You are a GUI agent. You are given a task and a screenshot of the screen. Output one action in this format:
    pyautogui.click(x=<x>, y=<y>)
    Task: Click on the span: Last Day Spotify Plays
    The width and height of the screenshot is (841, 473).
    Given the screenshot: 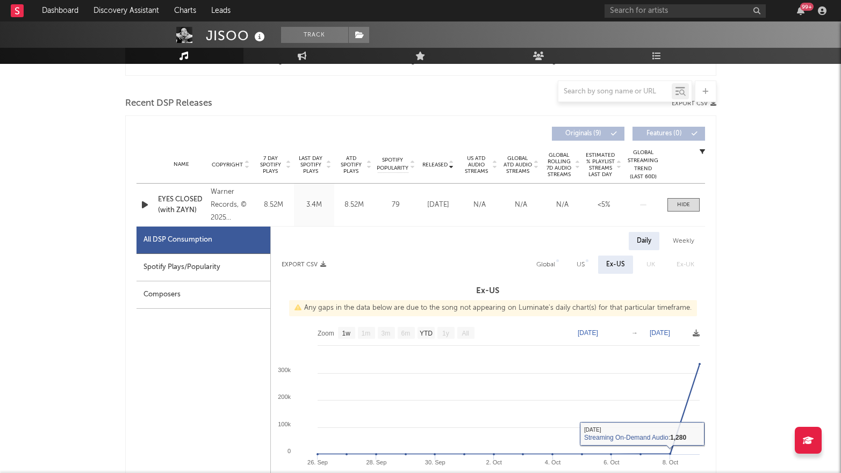 What is the action you would take?
    pyautogui.click(x=310, y=165)
    